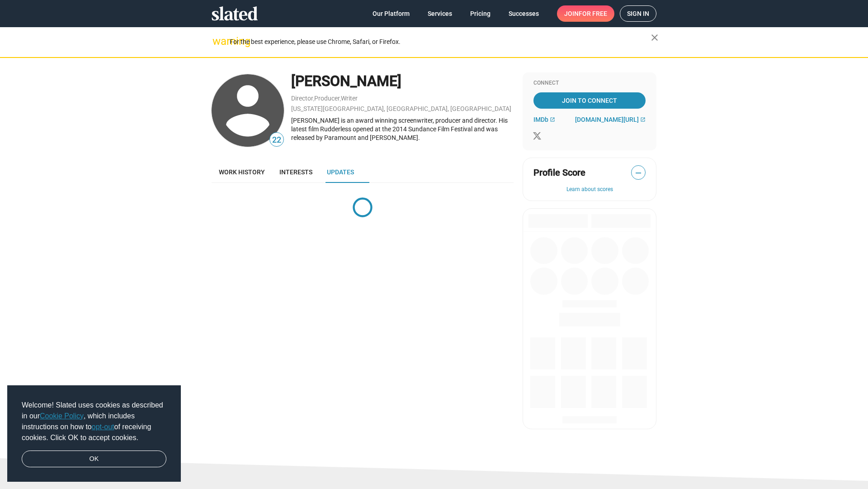  What do you see at coordinates (654, 37) in the screenshot?
I see `mat-icon: close` at bounding box center [654, 37].